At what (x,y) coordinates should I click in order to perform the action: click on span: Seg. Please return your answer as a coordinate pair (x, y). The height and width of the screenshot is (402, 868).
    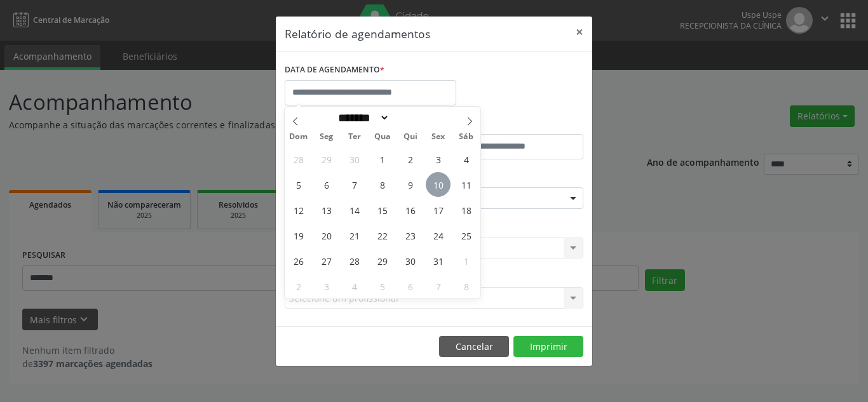
    Looking at the image, I should click on (326, 136).